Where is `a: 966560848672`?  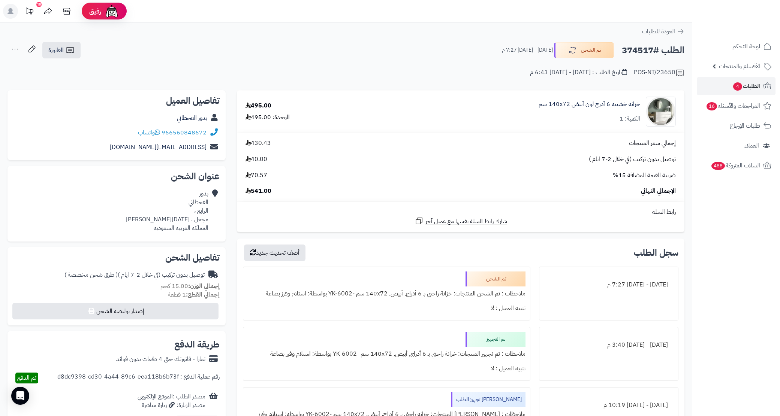
a: 966560848672 is located at coordinates (184, 133).